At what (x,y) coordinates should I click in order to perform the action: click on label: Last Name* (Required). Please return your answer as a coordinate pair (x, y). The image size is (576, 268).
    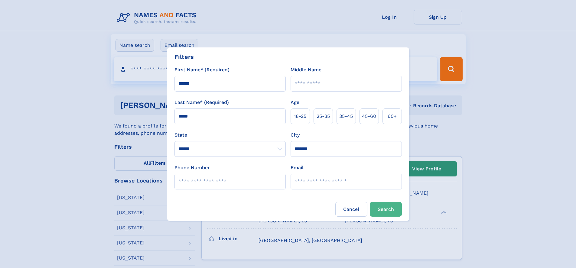
    Looking at the image, I should click on (202, 102).